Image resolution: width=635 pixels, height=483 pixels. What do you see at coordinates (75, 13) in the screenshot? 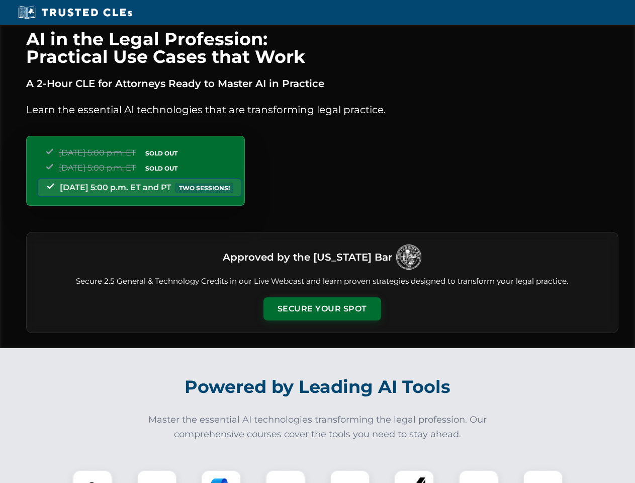
I see `img: Trusted CLEs` at bounding box center [75, 13].